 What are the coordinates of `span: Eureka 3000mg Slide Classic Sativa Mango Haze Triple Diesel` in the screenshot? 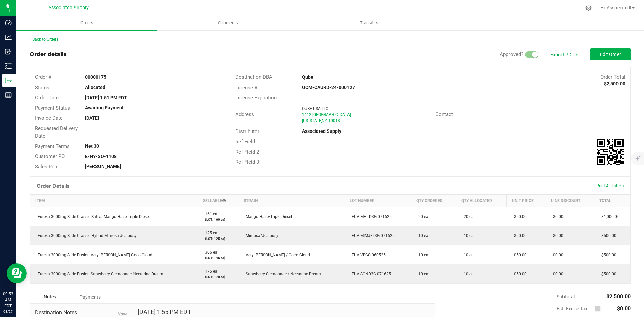 It's located at (92, 217).